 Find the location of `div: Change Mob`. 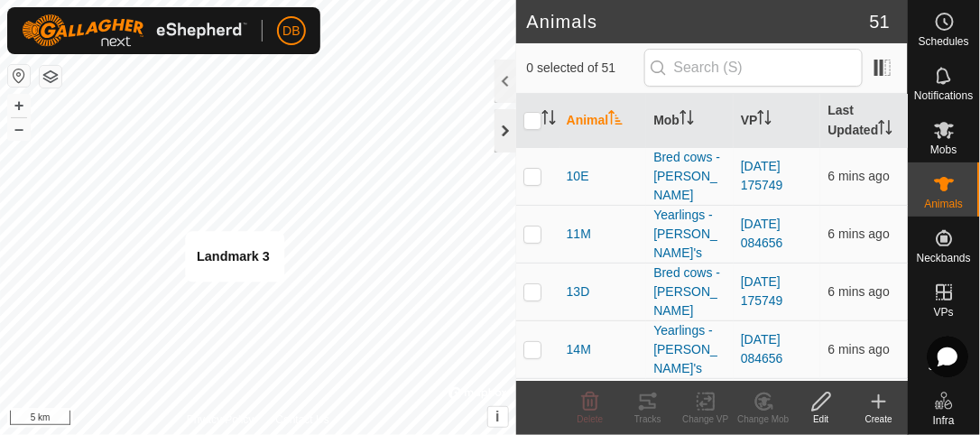

div: Change Mob is located at coordinates (764, 419).